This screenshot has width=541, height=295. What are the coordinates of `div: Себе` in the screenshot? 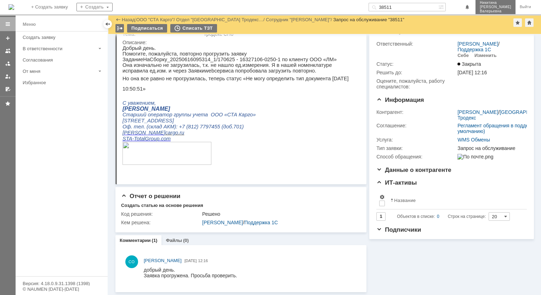 It's located at (463, 56).